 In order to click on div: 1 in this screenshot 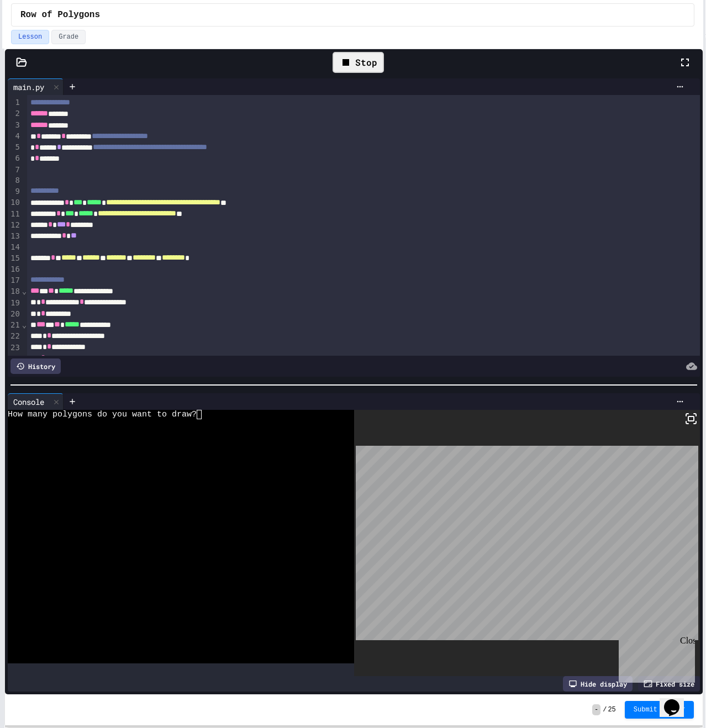, I will do `click(14, 103)`.